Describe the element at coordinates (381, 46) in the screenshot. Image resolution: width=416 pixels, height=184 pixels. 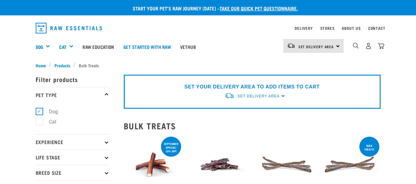
I see `img: home-icon@2x.png` at that location.